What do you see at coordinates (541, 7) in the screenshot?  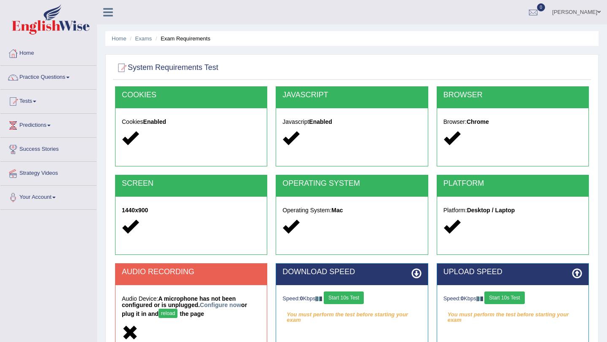 I see `span: 0` at bounding box center [541, 7].